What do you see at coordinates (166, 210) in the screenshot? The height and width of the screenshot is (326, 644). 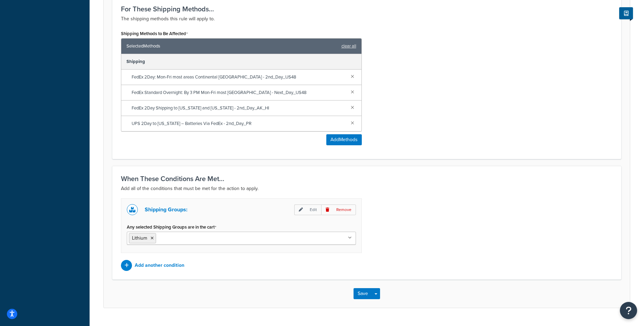 I see `p: Shipping Groups:` at bounding box center [166, 210].